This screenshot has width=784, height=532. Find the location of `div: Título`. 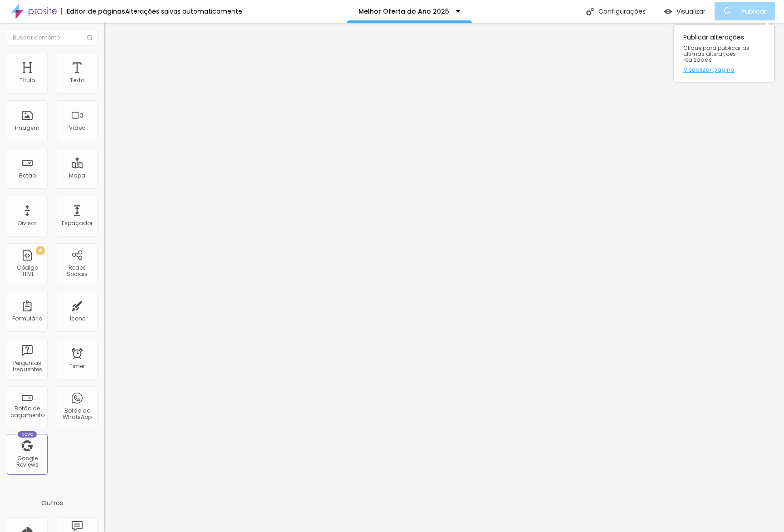

div: Título is located at coordinates (27, 80).